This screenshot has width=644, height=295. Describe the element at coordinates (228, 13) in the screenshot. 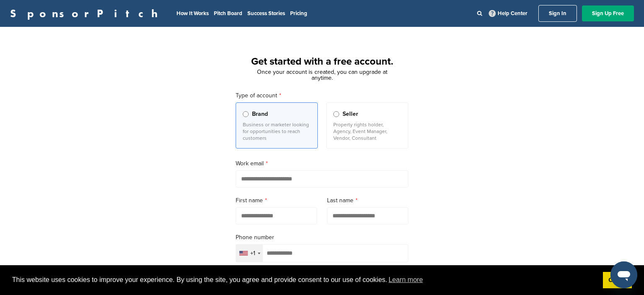

I see `a: Pitch Board` at that location.